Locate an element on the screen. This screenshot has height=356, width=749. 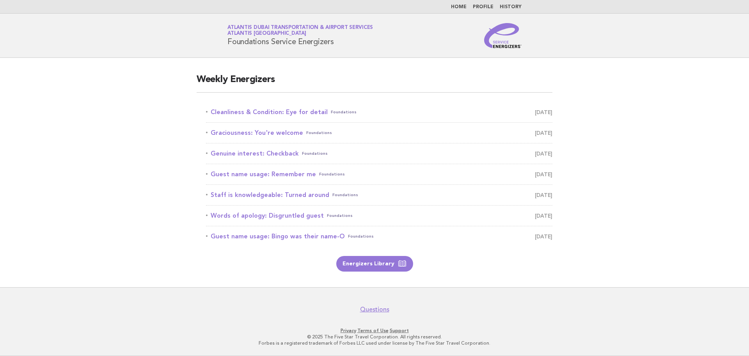
a: Profile is located at coordinates (483, 7).